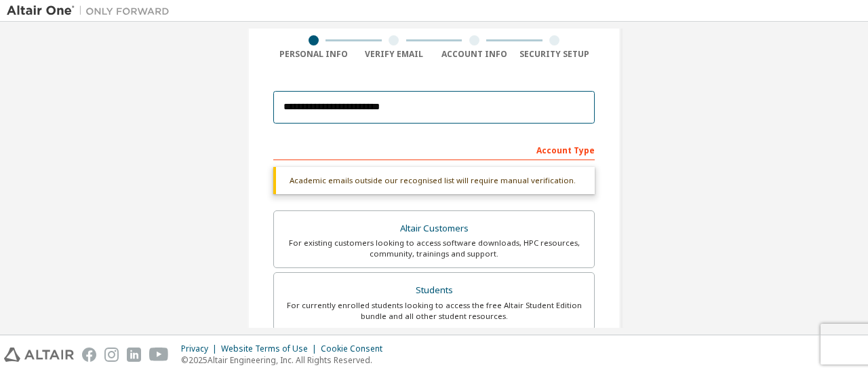  What do you see at coordinates (38, 354) in the screenshot?
I see `img: altair_logo.svg` at bounding box center [38, 354].